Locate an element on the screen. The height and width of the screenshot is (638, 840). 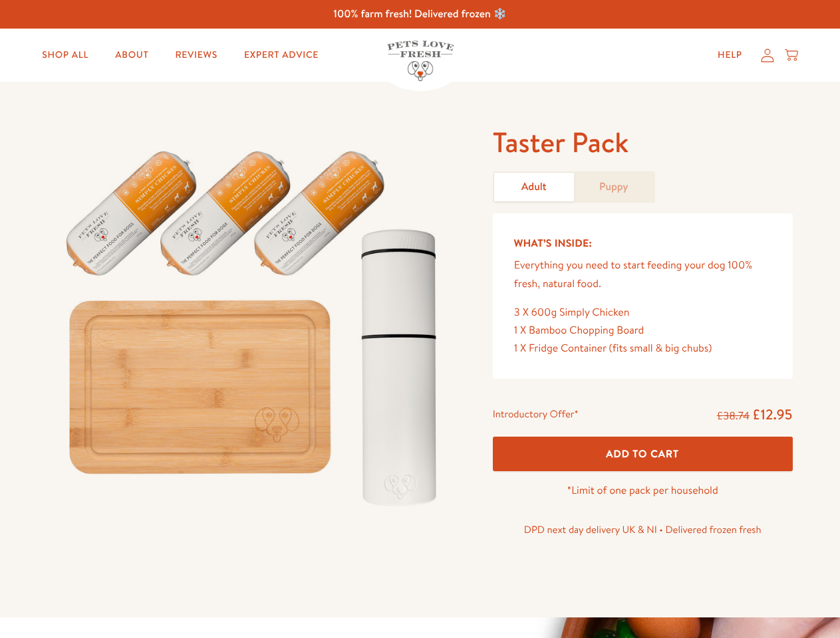
span: Add To Cart is located at coordinates (643, 453).